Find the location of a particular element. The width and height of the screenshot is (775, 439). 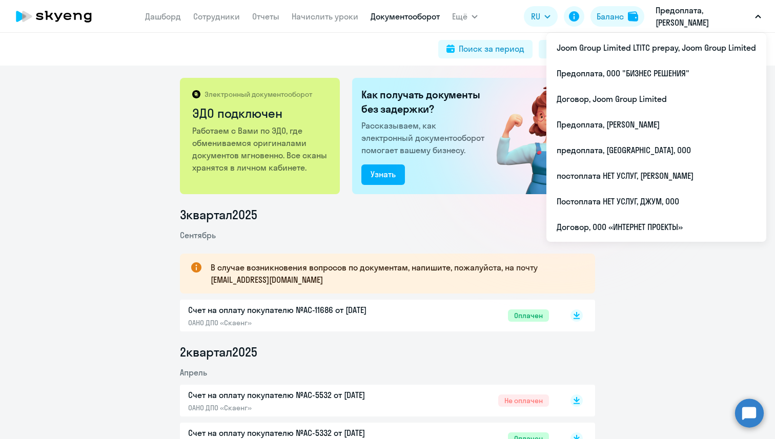

span: Не оплачен is located at coordinates (524, 401).